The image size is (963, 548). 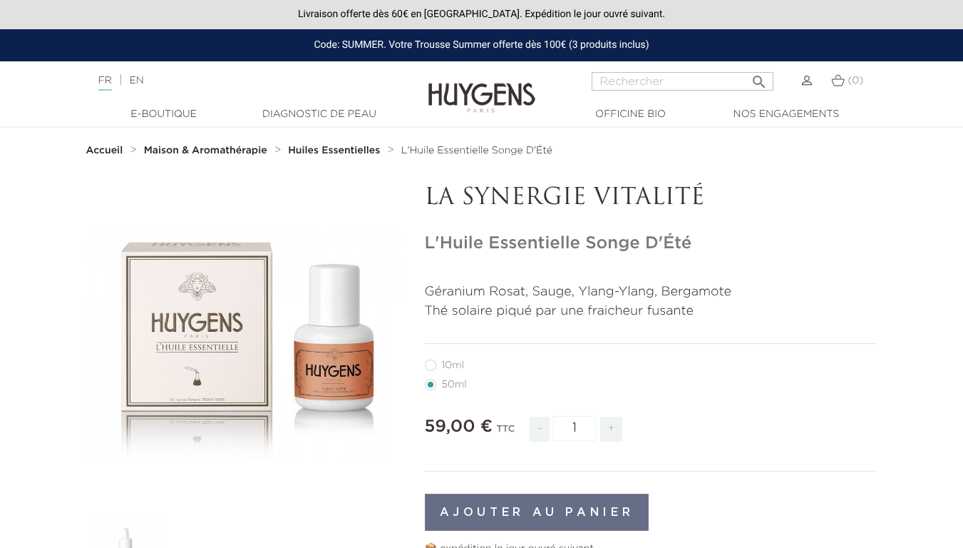 What do you see at coordinates (651, 243) in the screenshot?
I see `h1: L'Huile Essentielle Songe D'Été` at bounding box center [651, 243].